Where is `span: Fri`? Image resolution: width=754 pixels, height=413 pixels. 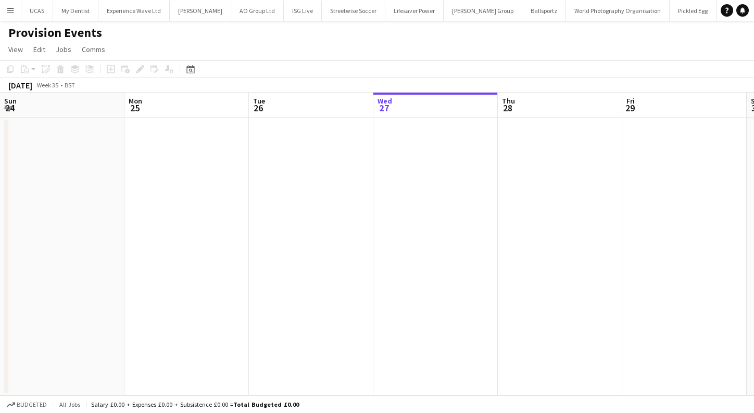
span: Fri is located at coordinates (631, 101).